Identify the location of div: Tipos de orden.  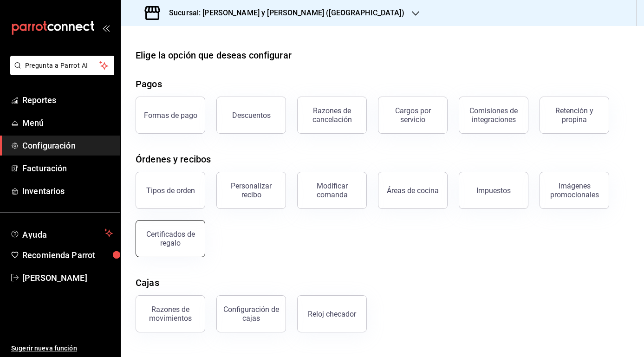
(170, 190).